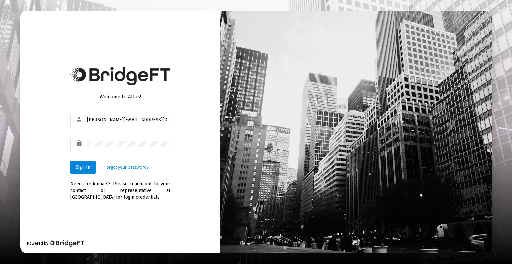 The height and width of the screenshot is (264, 512). I want to click on input: Email or Username, so click(127, 120).